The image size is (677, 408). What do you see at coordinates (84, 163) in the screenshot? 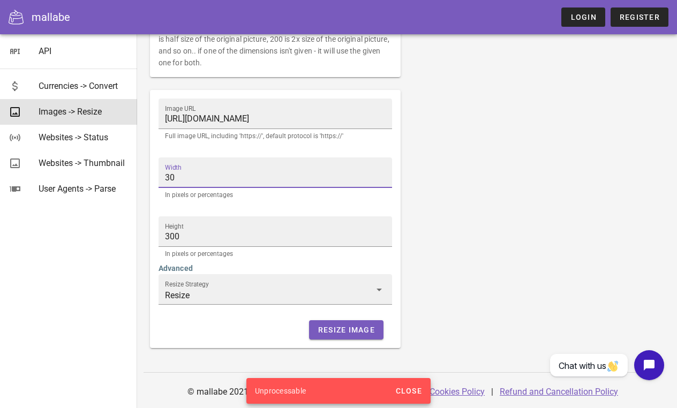
I see `div: Websites -> Thumbnail` at bounding box center [84, 163].